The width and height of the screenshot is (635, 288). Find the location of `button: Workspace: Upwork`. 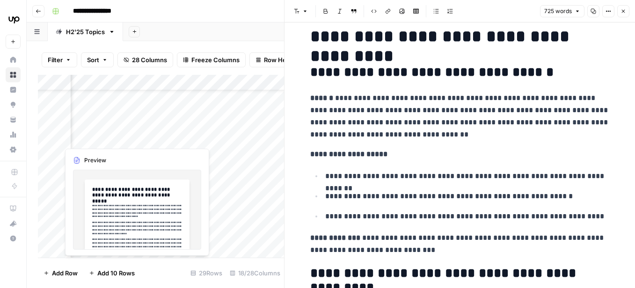

button: Workspace: Upwork is located at coordinates (13, 19).